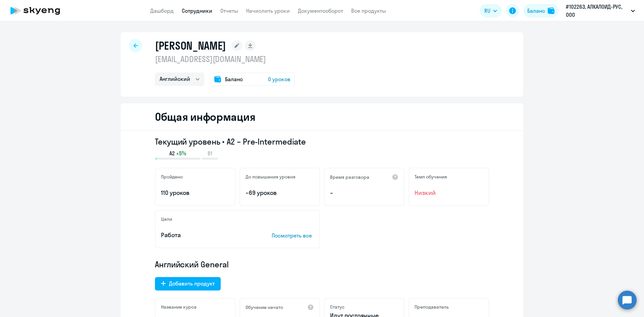 This screenshot has height=317, width=644. I want to click on a: Дашборд, so click(162, 11).